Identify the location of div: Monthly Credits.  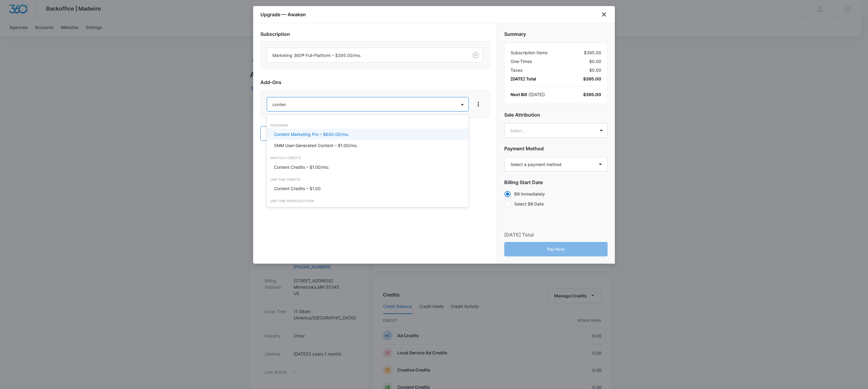
(367, 158).